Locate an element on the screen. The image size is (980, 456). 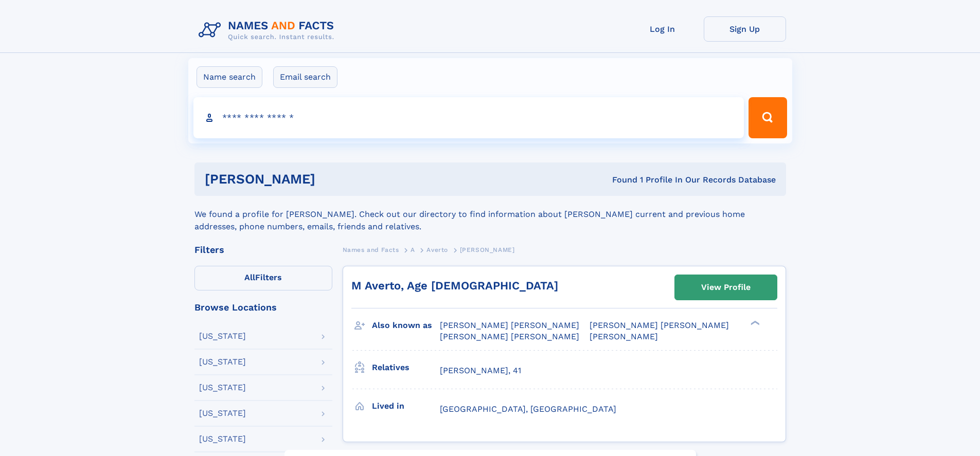
label: Name search is located at coordinates (230, 77).